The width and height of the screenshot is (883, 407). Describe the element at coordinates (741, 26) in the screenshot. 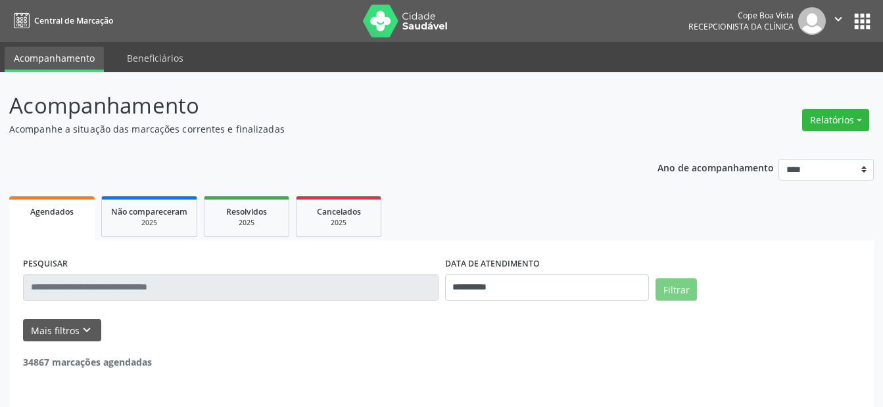

I see `span: Recepcionista da clínica` at that location.